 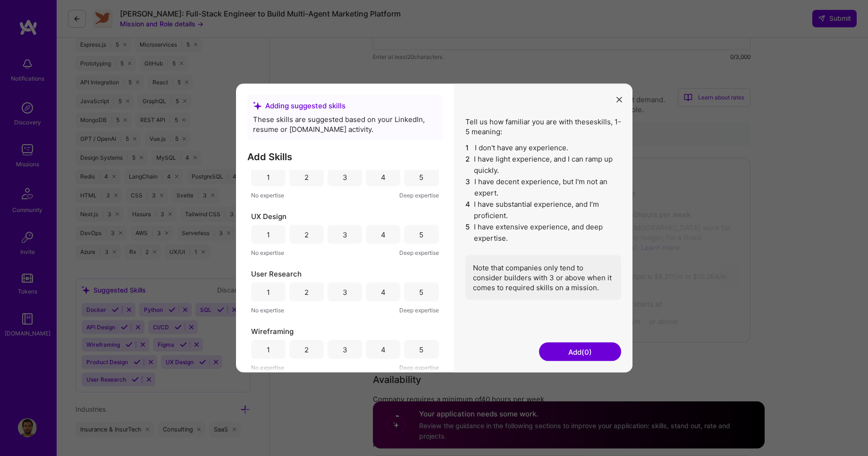 What do you see at coordinates (619, 100) in the screenshot?
I see `i: icon Close` at bounding box center [619, 100].